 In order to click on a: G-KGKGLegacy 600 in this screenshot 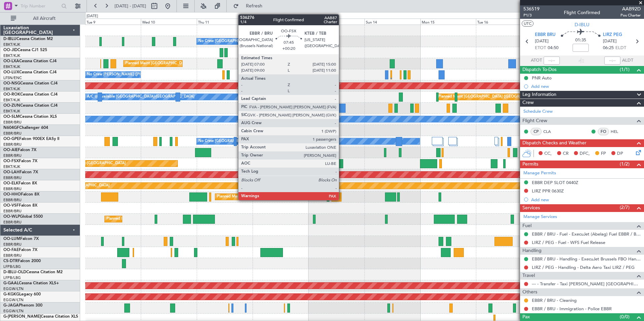, I will do `click(22, 294)`.